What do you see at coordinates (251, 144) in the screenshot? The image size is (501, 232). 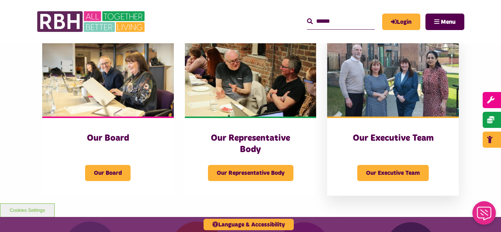 I see `h3: Our Representative Body` at bounding box center [251, 144].